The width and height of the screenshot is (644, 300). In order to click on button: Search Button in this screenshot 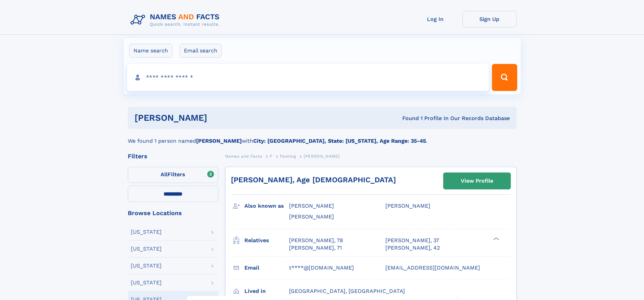, I will do `click(505, 77)`.